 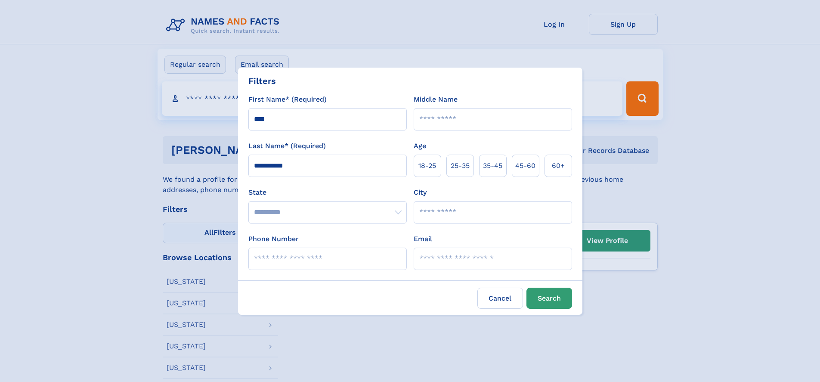 What do you see at coordinates (427, 166) in the screenshot?
I see `span: 18‑25` at bounding box center [427, 166].